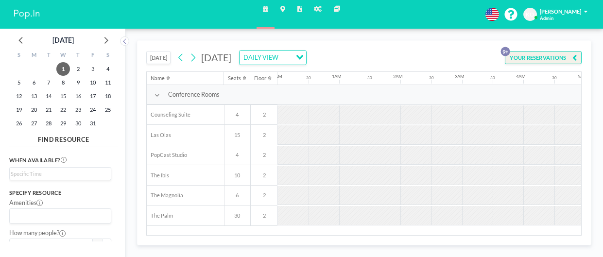  I want to click on span: Friday, October 3, 2025, so click(93, 69).